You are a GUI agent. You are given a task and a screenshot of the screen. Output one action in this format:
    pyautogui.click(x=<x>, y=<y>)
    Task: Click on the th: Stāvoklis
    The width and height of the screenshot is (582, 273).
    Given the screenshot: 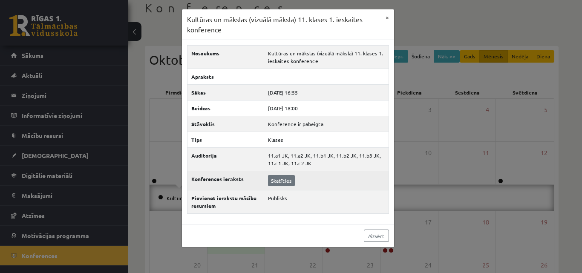 What is the action you would take?
    pyautogui.click(x=225, y=124)
    